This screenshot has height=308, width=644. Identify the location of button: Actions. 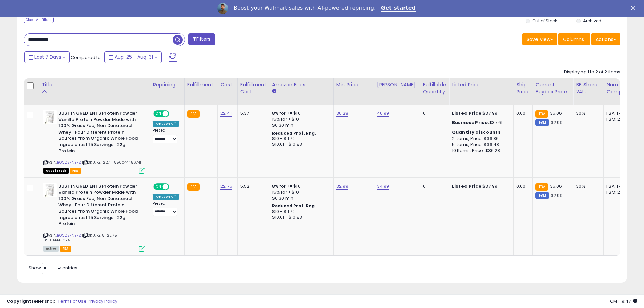
(606, 39).